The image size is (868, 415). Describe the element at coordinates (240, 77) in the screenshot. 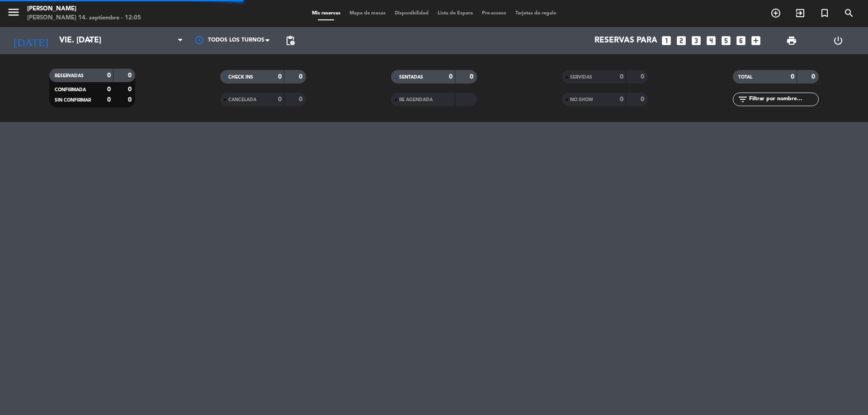

I see `span: CHECK INS` at that location.